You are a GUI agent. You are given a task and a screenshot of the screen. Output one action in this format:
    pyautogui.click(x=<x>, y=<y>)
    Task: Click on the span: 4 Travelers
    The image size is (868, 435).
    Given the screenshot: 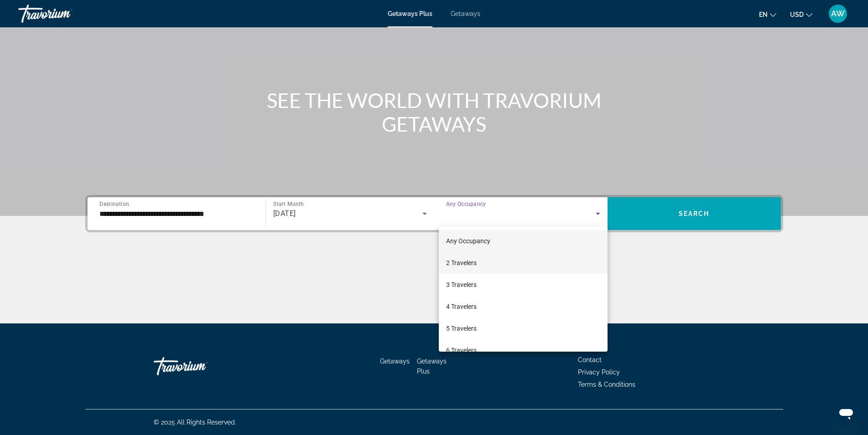 What is the action you would take?
    pyautogui.click(x=461, y=306)
    